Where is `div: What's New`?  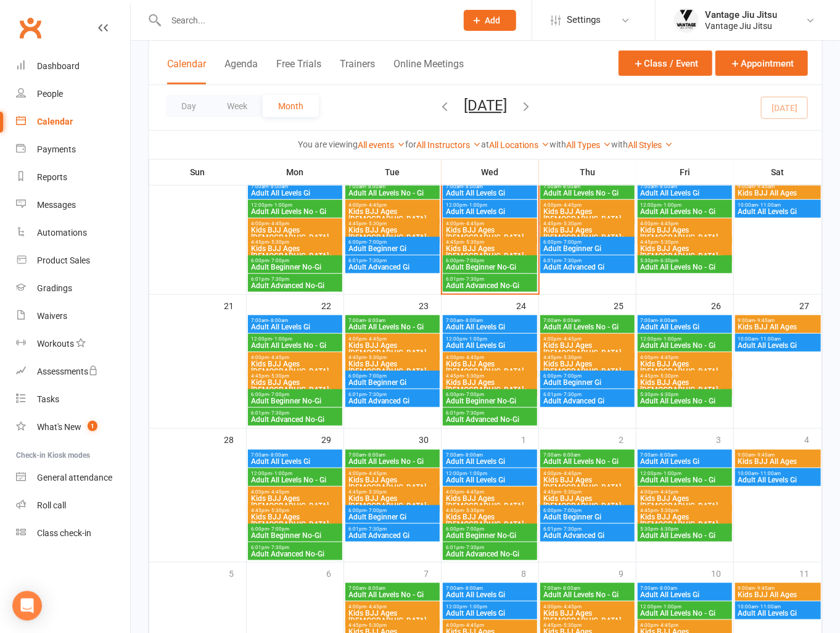
div: What's New is located at coordinates (59, 427).